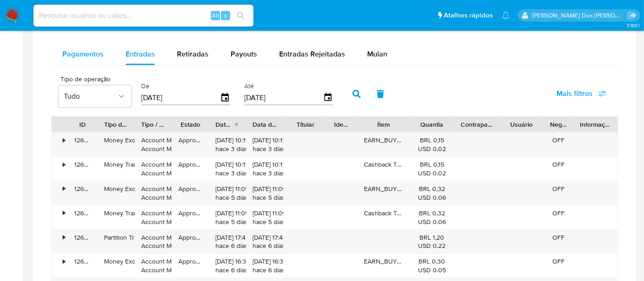  Describe the element at coordinates (240, 16) in the screenshot. I see `button: search-icon` at that location.